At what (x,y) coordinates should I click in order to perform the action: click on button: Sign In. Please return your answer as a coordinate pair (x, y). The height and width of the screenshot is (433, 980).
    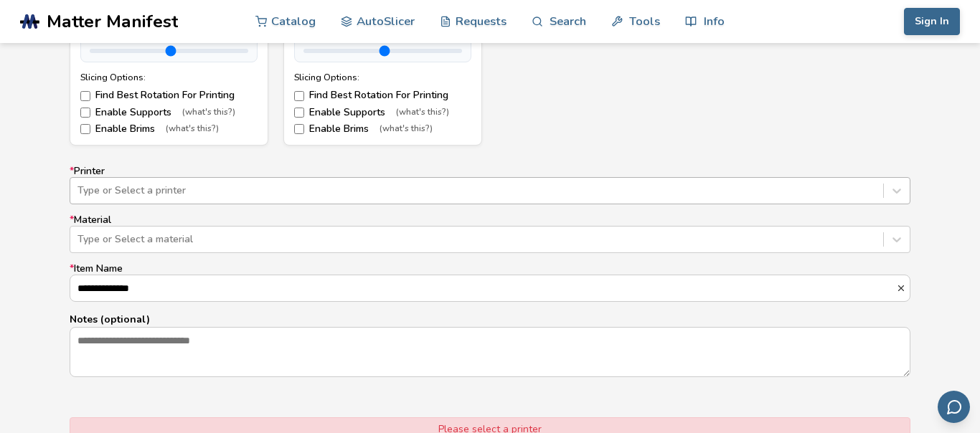
    Looking at the image, I should click on (932, 22).